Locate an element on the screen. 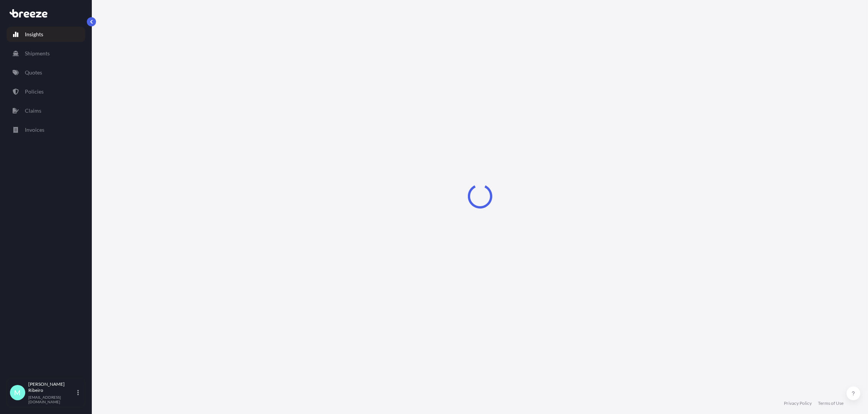 The height and width of the screenshot is (414, 868). p: Privacy Policy is located at coordinates (797, 403).